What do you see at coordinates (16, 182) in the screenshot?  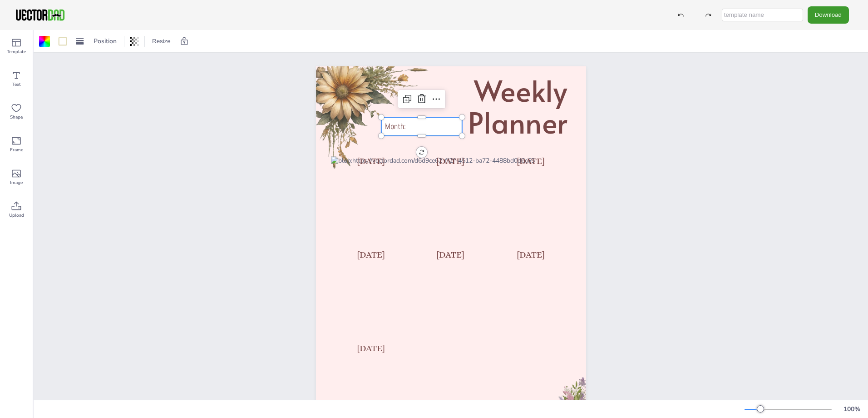 I see `span: Image` at bounding box center [16, 182].